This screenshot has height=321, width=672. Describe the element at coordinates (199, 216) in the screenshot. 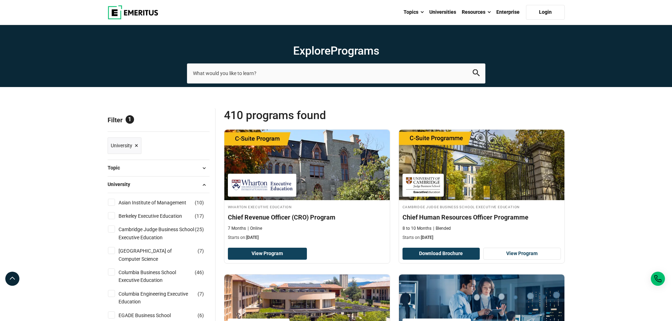

I see `span: 17` at that location.